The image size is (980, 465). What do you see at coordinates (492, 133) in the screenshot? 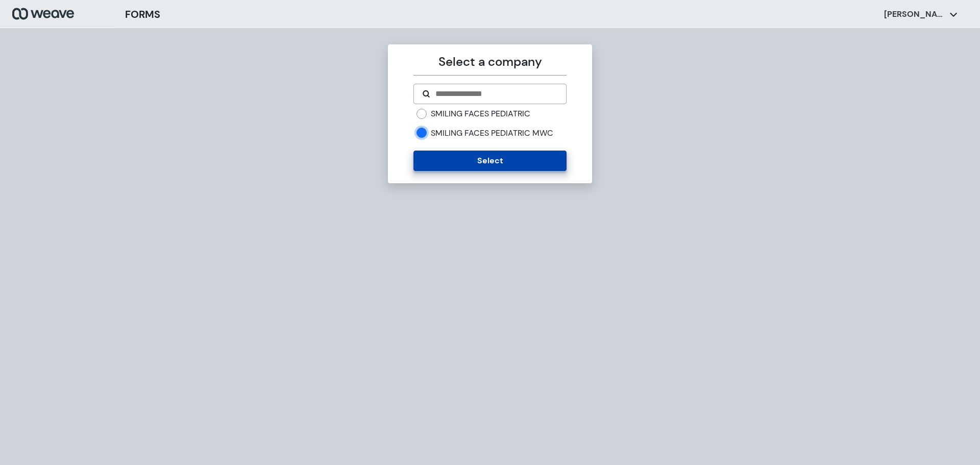
I see `label: SMILING FACES PEDIATRIC MWC` at bounding box center [492, 133].